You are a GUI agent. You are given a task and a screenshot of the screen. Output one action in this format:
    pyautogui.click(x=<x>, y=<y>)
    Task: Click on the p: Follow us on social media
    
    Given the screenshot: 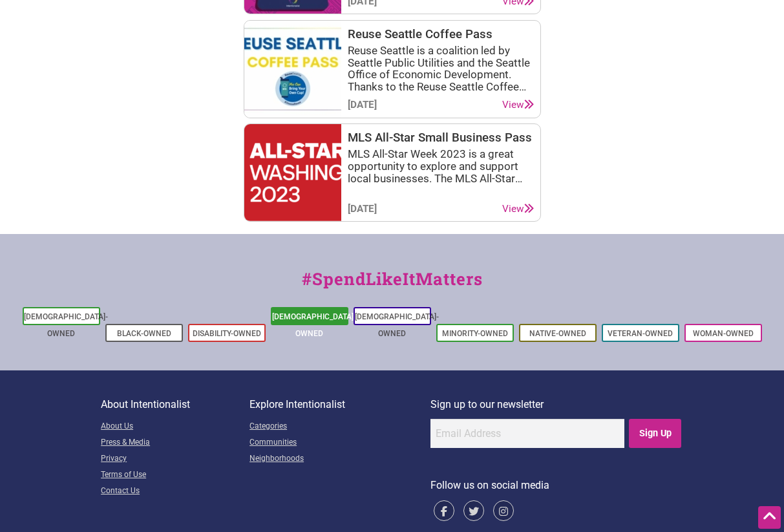 What is the action you would take?
    pyautogui.click(x=557, y=486)
    